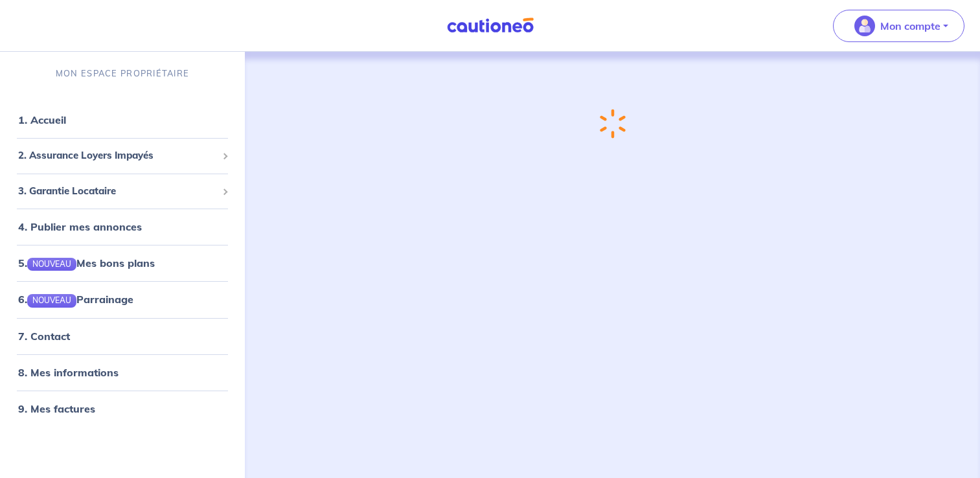 The height and width of the screenshot is (478, 980). Describe the element at coordinates (122, 73) in the screenshot. I see `p: MON ESPACE PROPRIÉTAIRE` at that location.